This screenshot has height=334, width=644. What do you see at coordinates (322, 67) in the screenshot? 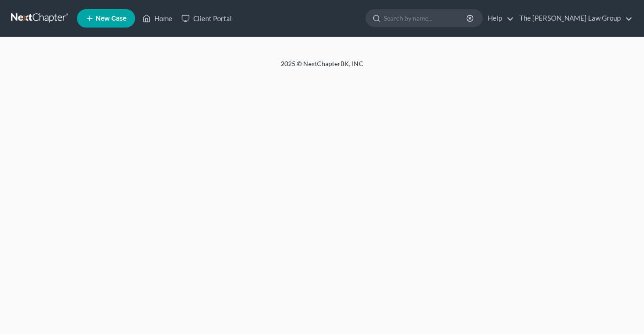
I see `div: 2025 © NextChapterBK, INC` at bounding box center [322, 67].